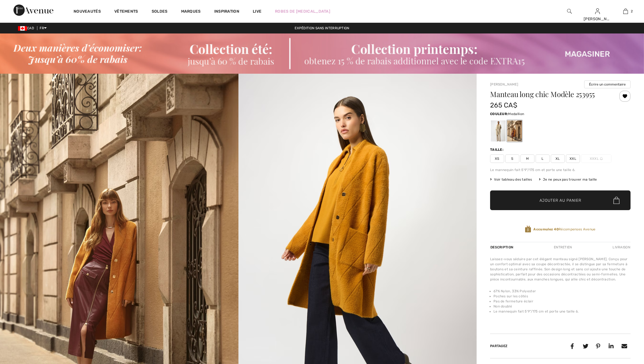 This screenshot has width=644, height=364. What do you see at coordinates (34, 10) in the screenshot?
I see `img: 1ère Avenue` at bounding box center [34, 10].